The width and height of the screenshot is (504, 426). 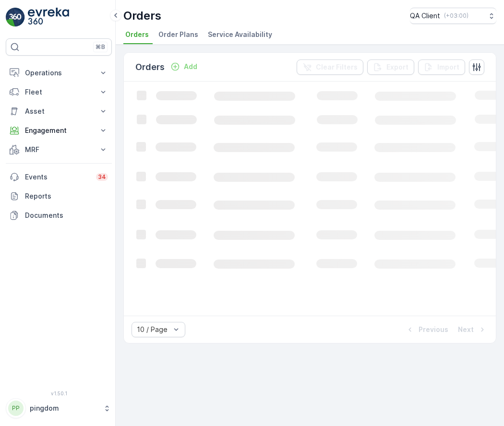 What do you see at coordinates (59, 73) in the screenshot?
I see `p: Operations` at bounding box center [59, 73].